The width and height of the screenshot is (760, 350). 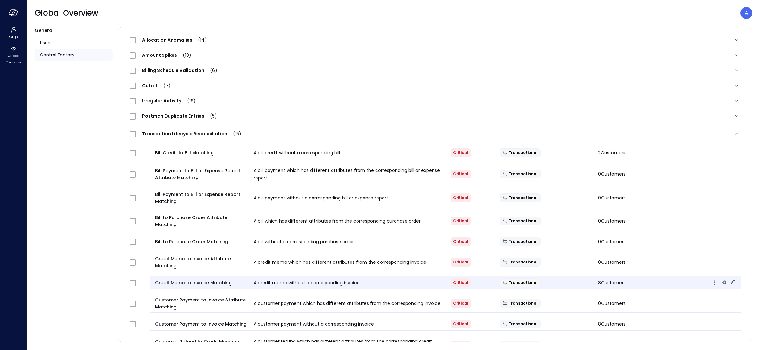 I want to click on span: A credit memo without a corresponding invoice, so click(x=307, y=282).